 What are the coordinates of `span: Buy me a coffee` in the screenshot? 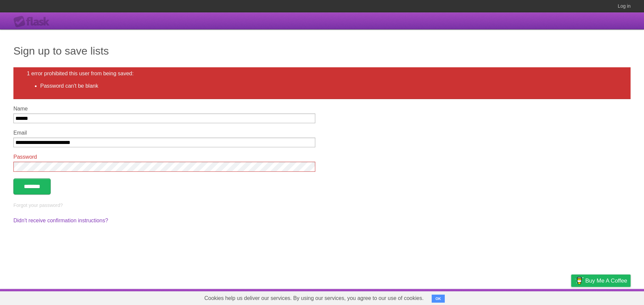 It's located at (606, 281).